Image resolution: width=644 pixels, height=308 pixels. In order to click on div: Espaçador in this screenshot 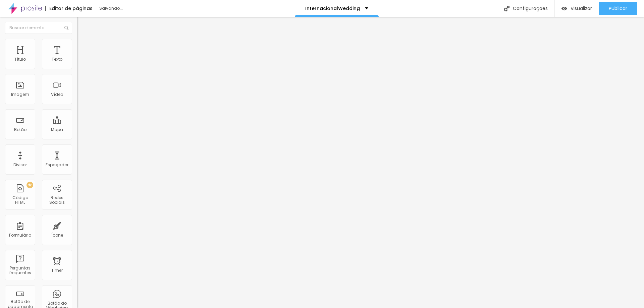, I will do `click(57, 165)`.